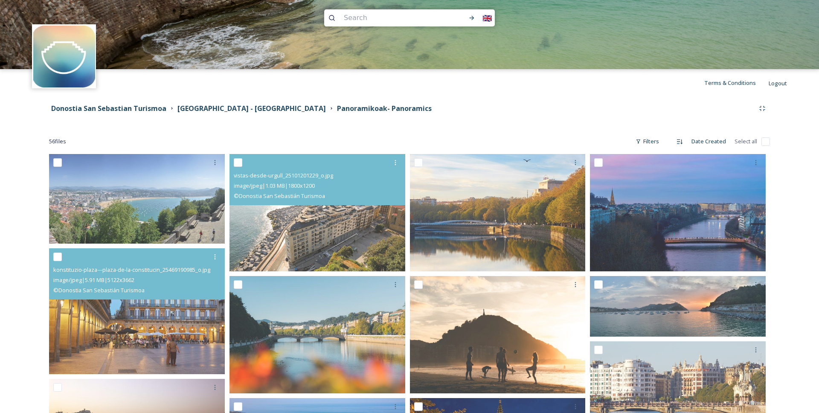 This screenshot has height=413, width=819. Describe the element at coordinates (394, 18) in the screenshot. I see `input: Search` at that location.